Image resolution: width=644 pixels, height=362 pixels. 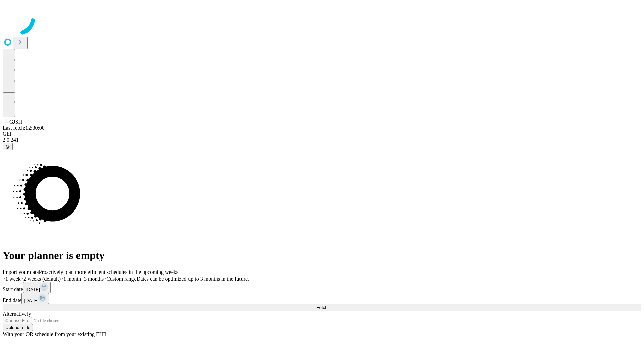 I want to click on div: 2.0.241, so click(x=322, y=140).